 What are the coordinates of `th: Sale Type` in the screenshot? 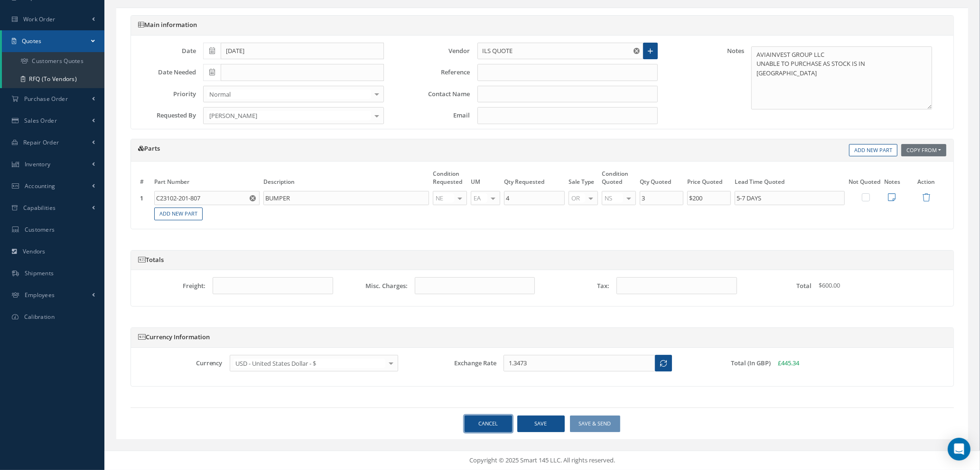 It's located at (583, 179).